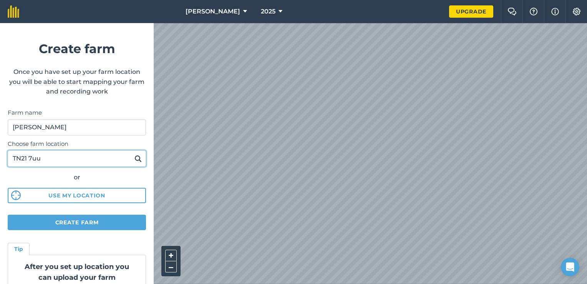 The image size is (587, 284). Describe the element at coordinates (138, 158) in the screenshot. I see `img: svg+xml;base64,PHN2ZyB4bWxucz0iaHR0cDovL3d3dy53My5vcmcvMjAwMC9zdmciIHdpZHRoPSIxOSIgaGVpZ2h0PSIyNC...` at that location.